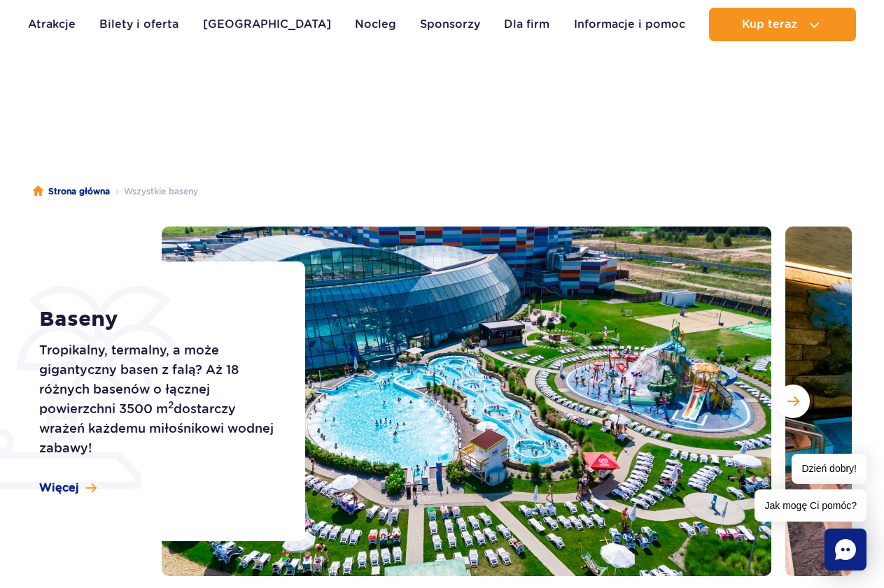 This screenshot has height=588, width=884. What do you see at coordinates (156, 399) in the screenshot?
I see `p: Tropikalny, termalny, a może gigantyczny basen z falą? Aż 18 różnych basenów o łącznej powierzchn...` at bounding box center [156, 399].